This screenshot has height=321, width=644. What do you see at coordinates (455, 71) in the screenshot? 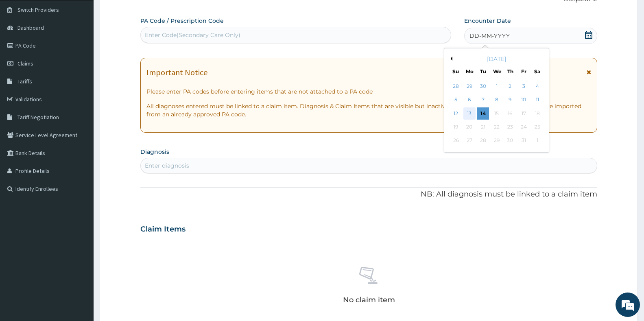
I see `div: Su` at bounding box center [455, 71].